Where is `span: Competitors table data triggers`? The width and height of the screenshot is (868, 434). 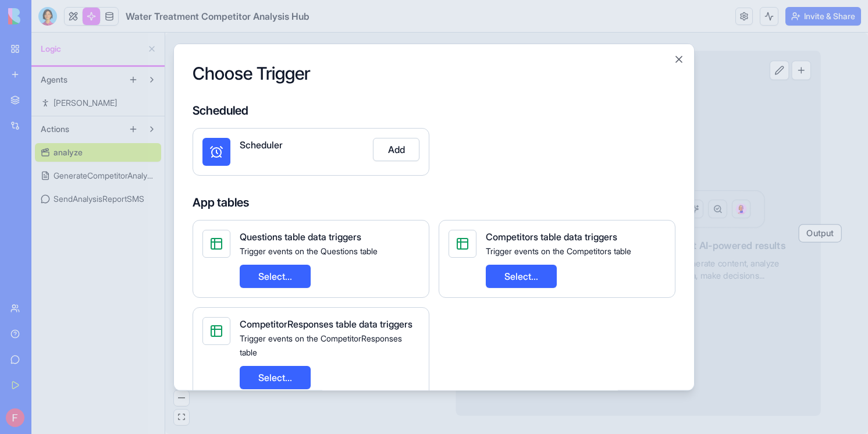 span: Competitors table data triggers is located at coordinates (552, 237).